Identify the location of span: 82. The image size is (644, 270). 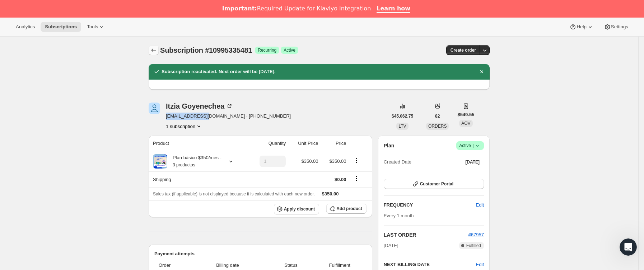
(437, 116).